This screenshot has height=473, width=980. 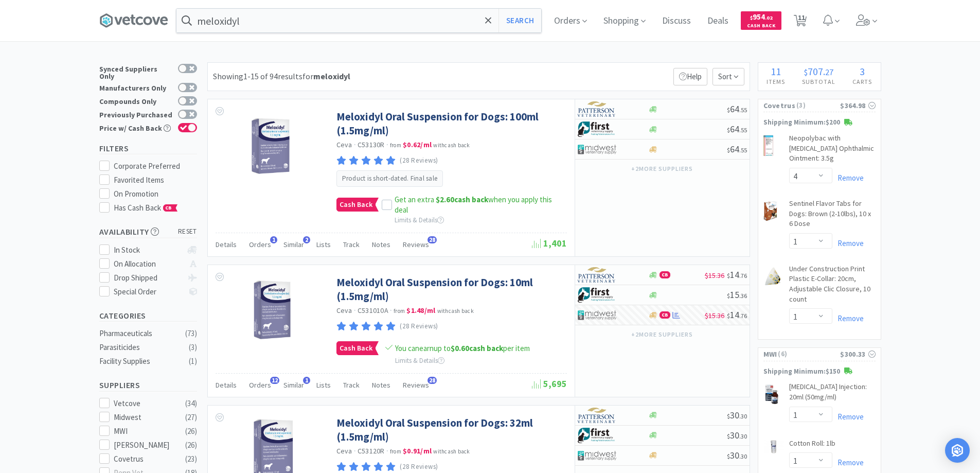 I want to click on span: Sort, so click(x=729, y=77).